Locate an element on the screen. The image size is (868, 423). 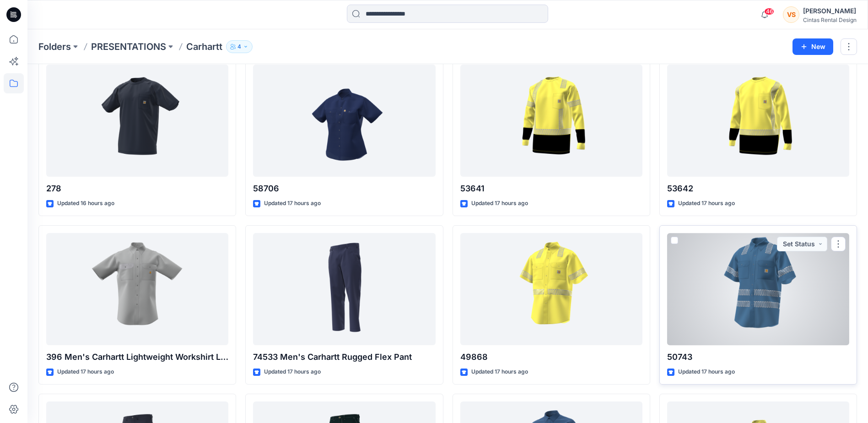
a: 58706 is located at coordinates (344, 120).